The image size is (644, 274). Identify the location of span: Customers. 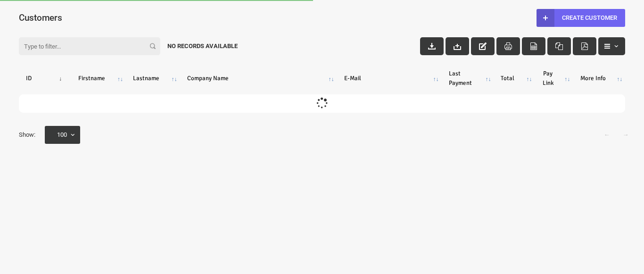
(40, 17).